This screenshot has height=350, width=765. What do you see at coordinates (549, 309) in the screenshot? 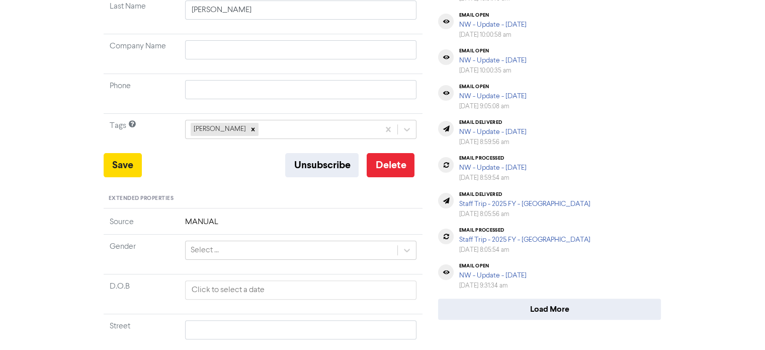
I see `button: Load More` at bounding box center [549, 309].